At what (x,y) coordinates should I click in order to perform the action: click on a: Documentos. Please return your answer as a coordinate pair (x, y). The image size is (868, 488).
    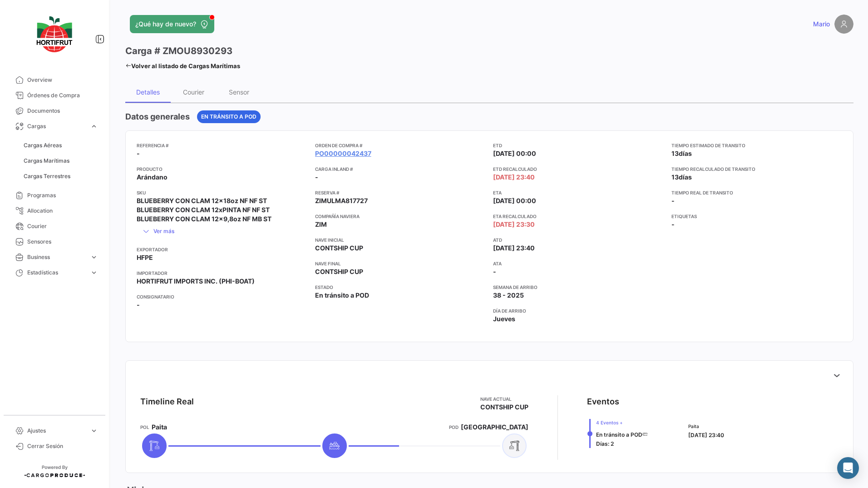
    Looking at the image, I should click on (55, 111).